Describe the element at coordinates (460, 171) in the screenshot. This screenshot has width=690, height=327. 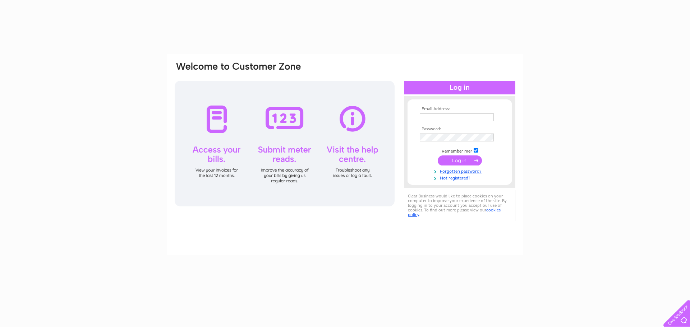
I see `a: Forgotten password?` at that location.